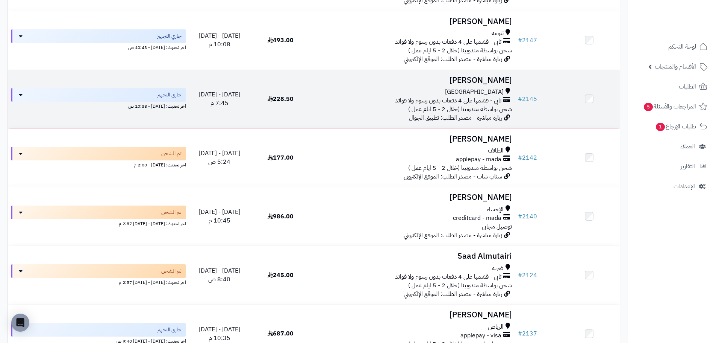 The image size is (716, 343). What do you see at coordinates (687, 29) in the screenshot?
I see `img: logo-2.png` at bounding box center [687, 29].